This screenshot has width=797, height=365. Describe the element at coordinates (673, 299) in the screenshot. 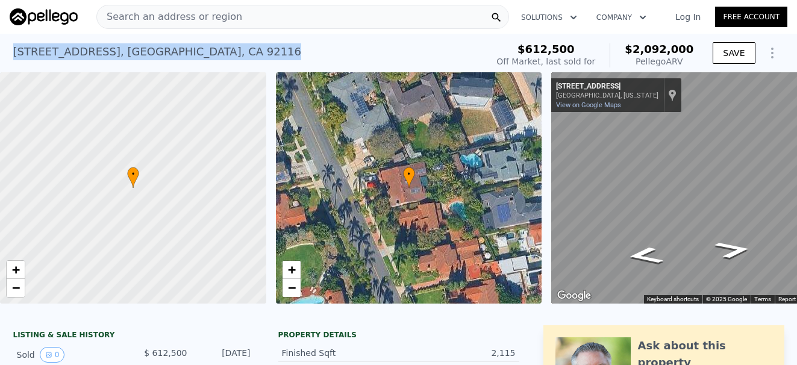

I see `button: Keyboard shortcuts` at that location.